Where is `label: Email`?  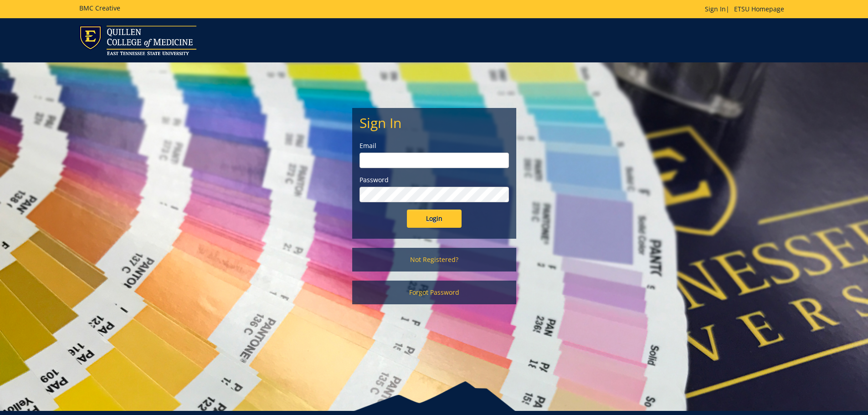
label: Email is located at coordinates (434, 146).